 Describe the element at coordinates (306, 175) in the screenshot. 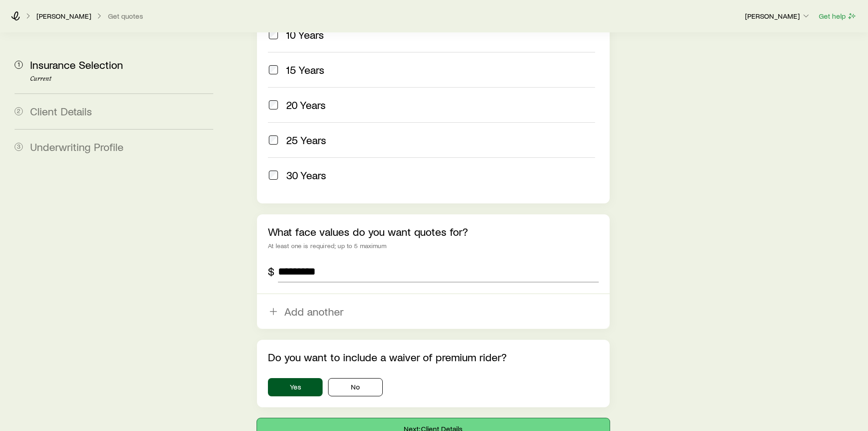

I see `span: 30 Years` at that location.